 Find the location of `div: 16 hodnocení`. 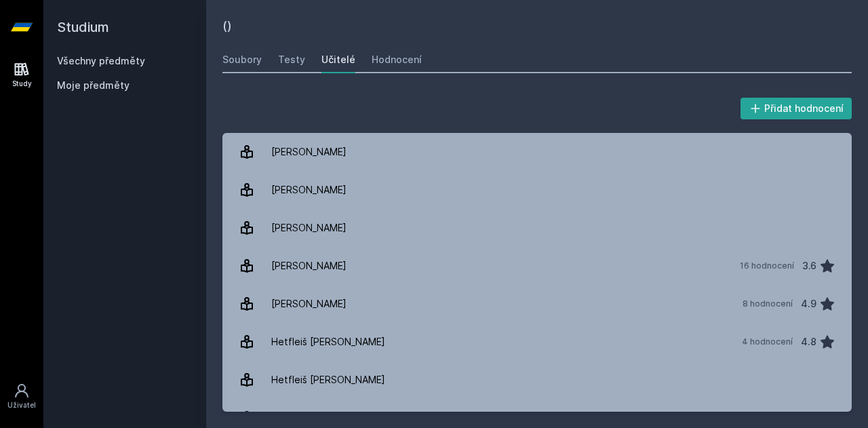

div: 16 hodnocení is located at coordinates (766, 266).